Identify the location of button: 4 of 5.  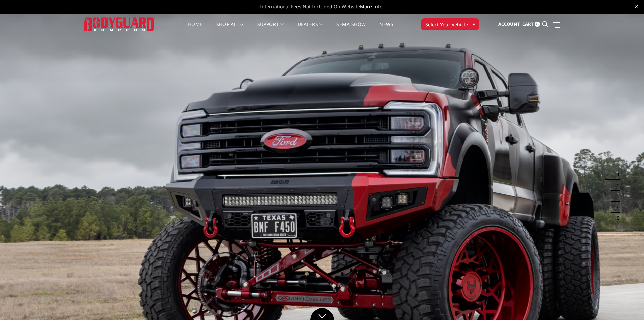
(616, 207).